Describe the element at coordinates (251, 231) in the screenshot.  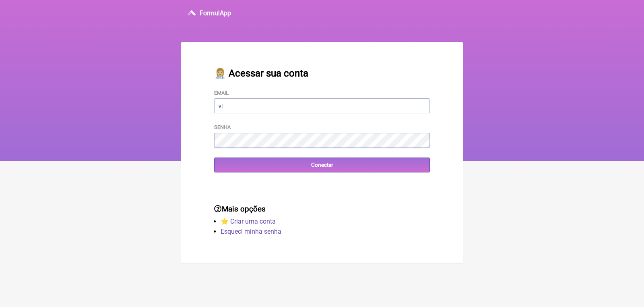
I see `a: Esqueci minha senha` at that location.